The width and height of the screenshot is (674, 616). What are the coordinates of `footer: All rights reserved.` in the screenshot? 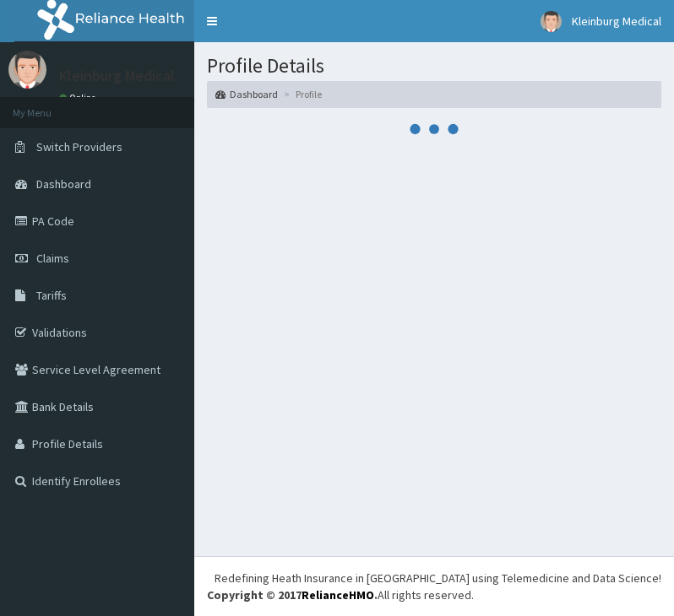 It's located at (434, 585).